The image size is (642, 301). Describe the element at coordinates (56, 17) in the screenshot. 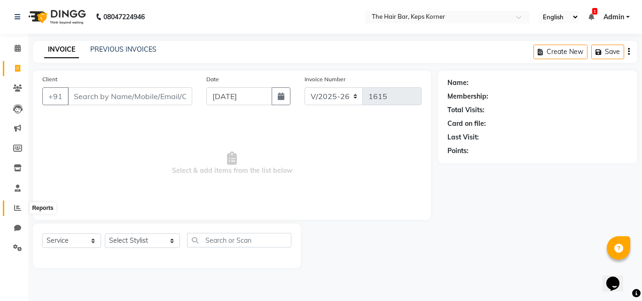

I see `img: logo` at that location.